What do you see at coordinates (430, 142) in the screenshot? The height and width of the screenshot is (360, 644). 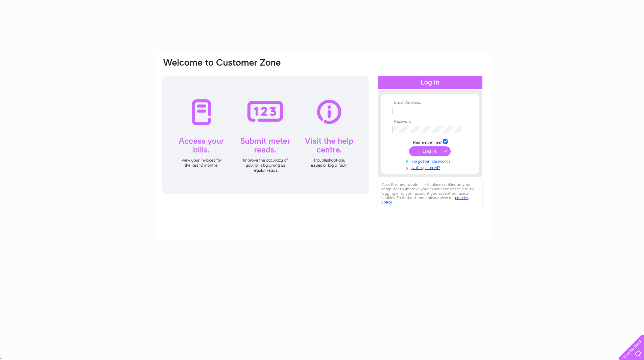 I see `td: Remember me?` at bounding box center [430, 142].